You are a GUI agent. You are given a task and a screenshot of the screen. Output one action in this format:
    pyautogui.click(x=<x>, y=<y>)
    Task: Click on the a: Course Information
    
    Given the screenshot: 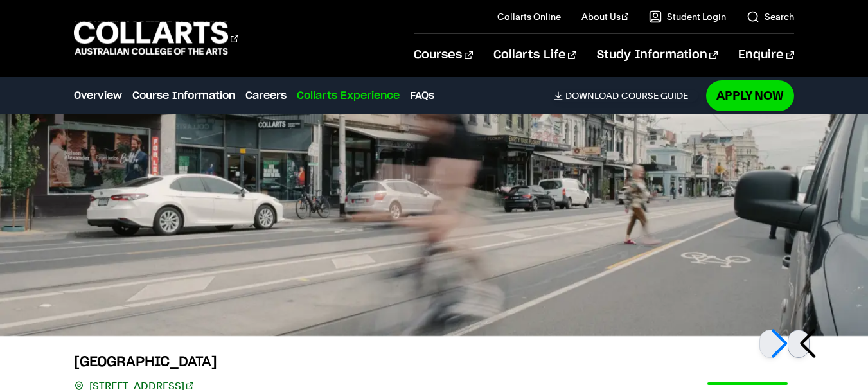 What is the action you would take?
    pyautogui.click(x=183, y=95)
    